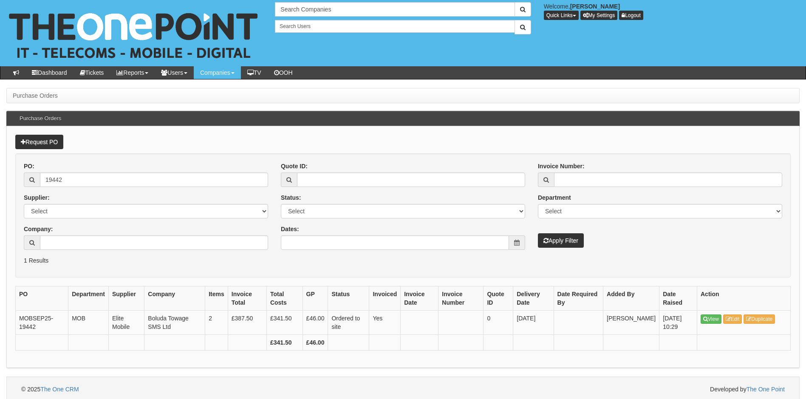  I want to click on td: £341.50, so click(284, 322).